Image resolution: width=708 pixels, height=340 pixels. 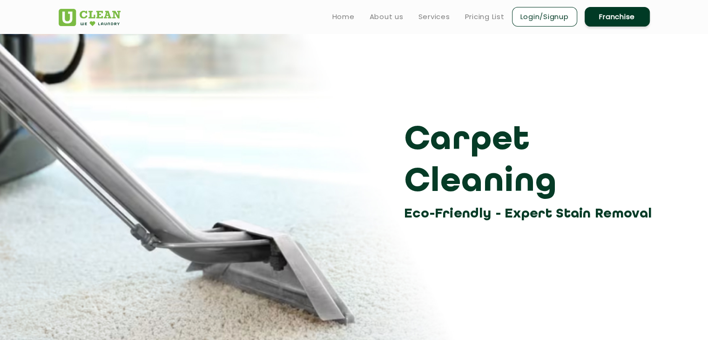 I want to click on a: About us, so click(x=386, y=17).